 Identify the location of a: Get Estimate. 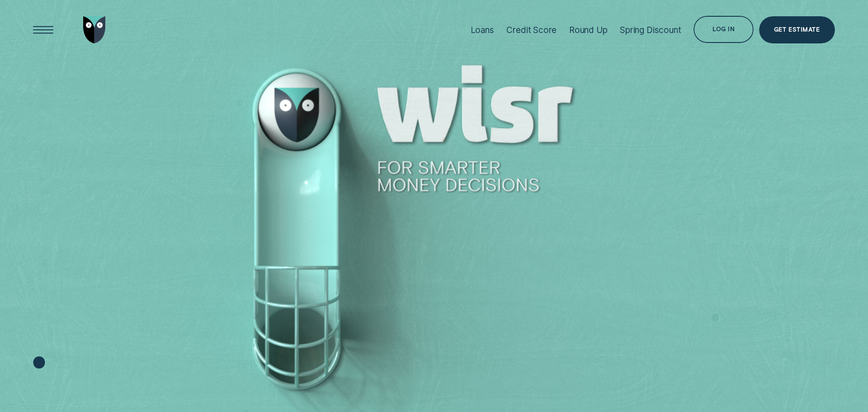
(797, 30).